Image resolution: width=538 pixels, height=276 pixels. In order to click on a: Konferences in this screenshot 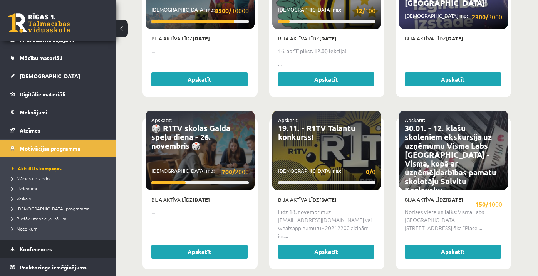, I will do `click(58, 249)`.